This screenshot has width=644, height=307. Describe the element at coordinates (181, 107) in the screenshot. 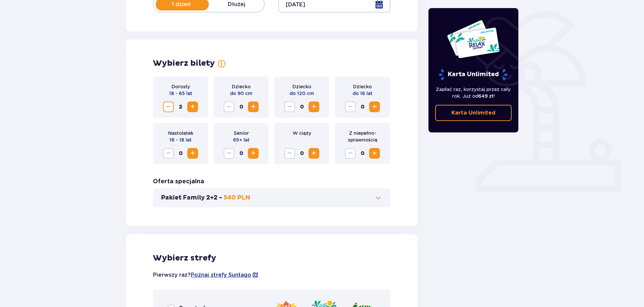

I see `span: 2` at that location.